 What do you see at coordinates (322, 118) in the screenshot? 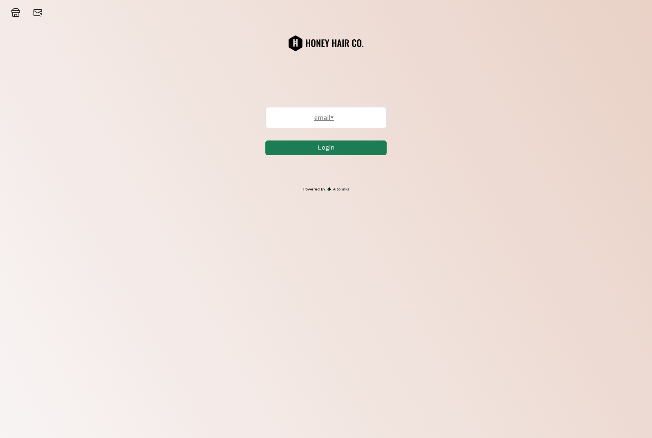
I see `label: email *` at bounding box center [322, 118].